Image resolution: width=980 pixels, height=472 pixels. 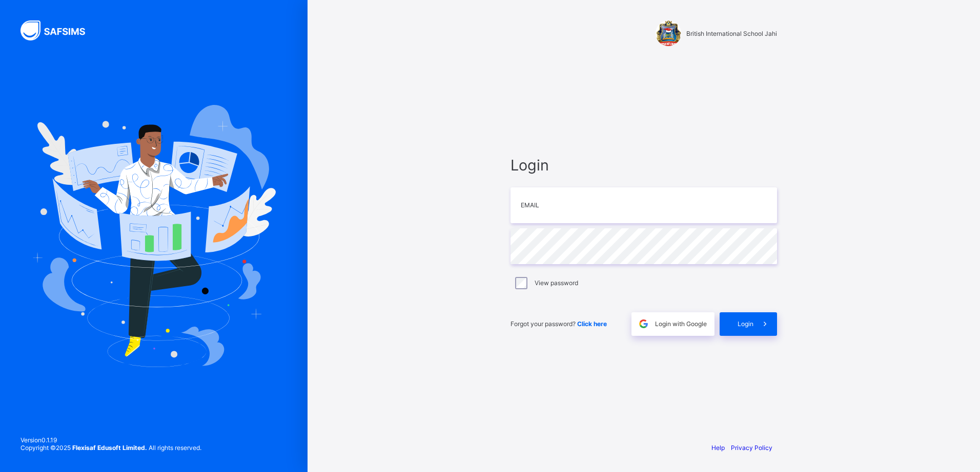 What do you see at coordinates (111, 448) in the screenshot?
I see `span: Copyright © 2025 All rights reserved.` at bounding box center [111, 448].